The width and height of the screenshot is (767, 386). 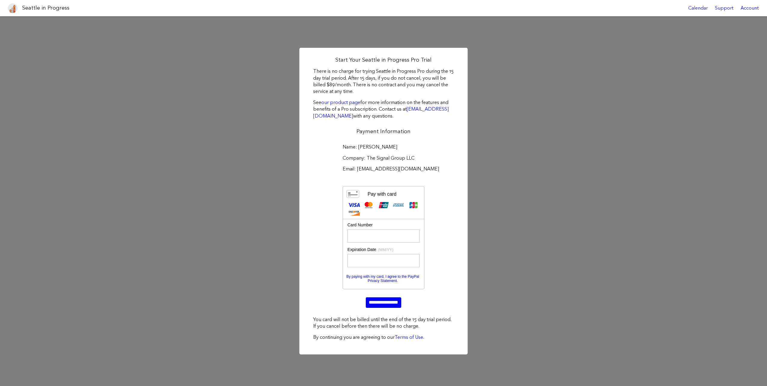 I want to click on h2: Payment Information, so click(x=383, y=131).